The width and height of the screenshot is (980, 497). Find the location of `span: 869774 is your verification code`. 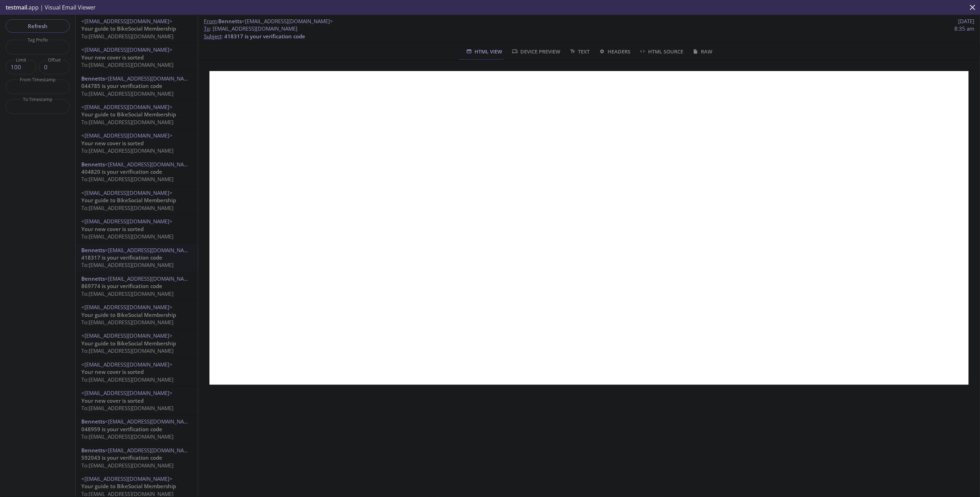

span: 869774 is your verification code is located at coordinates (122, 286).